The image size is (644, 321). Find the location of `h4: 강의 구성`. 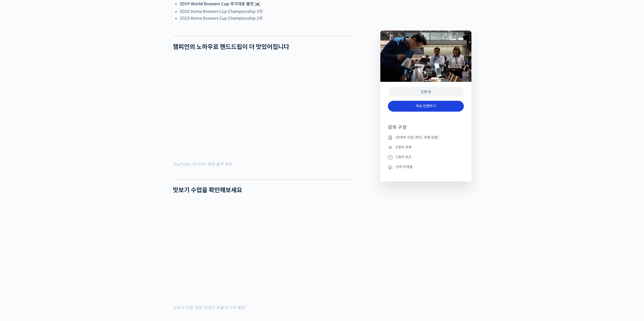

h4: 강의 구성 is located at coordinates (426, 129).